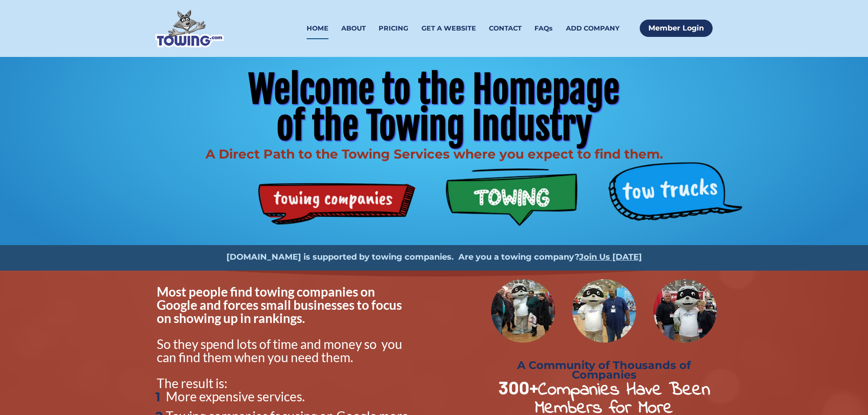 The height and width of the screenshot is (415, 868). I want to click on a: PRICING, so click(393, 28).